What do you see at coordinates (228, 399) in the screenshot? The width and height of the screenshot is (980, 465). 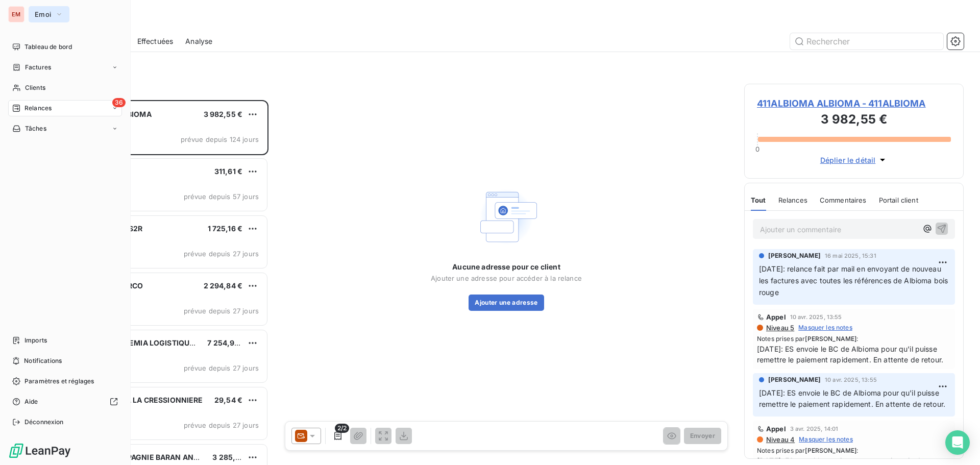 I see `span: 29,54 €` at bounding box center [228, 399].